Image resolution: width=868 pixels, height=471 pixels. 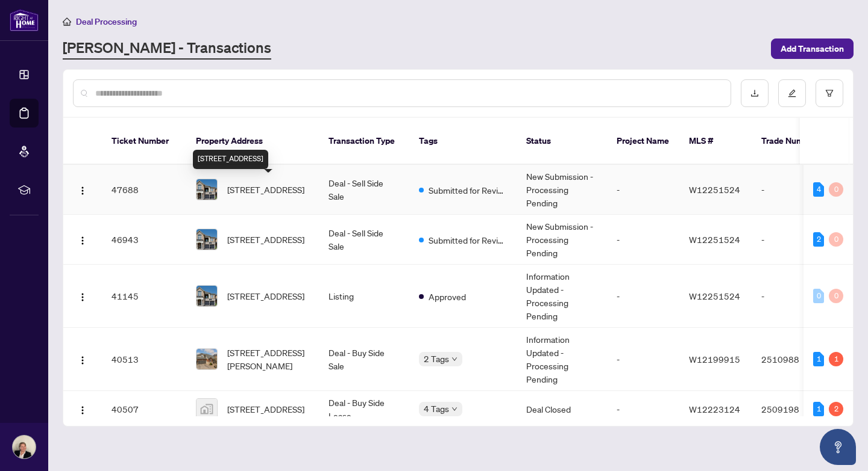 I want to click on th: Status, so click(x=561, y=142).